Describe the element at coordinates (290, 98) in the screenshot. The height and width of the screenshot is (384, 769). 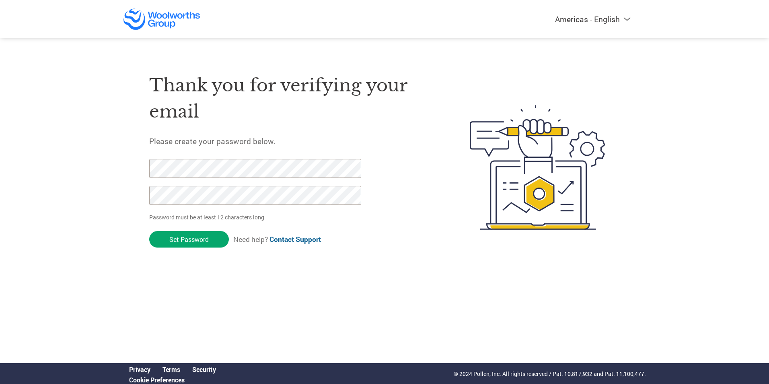
I see `h1: Thank you for verifying your email` at that location.